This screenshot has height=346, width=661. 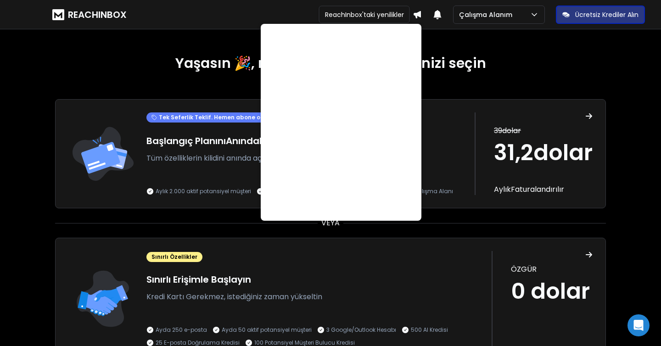 What do you see at coordinates (186, 141) in the screenshot?
I see `font: Başlangıç Planını` at bounding box center [186, 141].